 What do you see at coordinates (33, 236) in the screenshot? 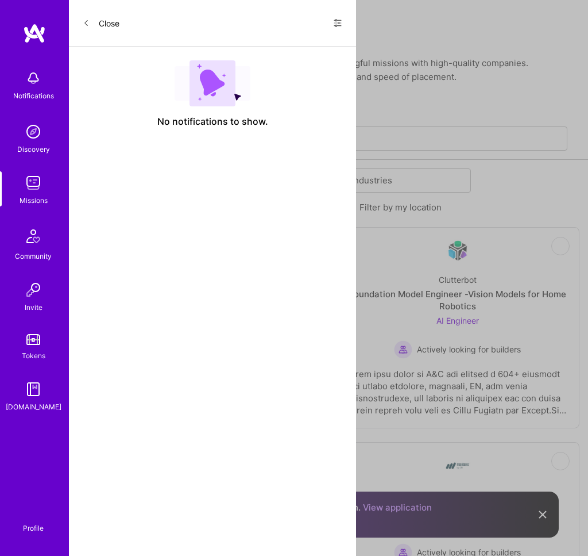
I see `img: Community` at bounding box center [33, 236].